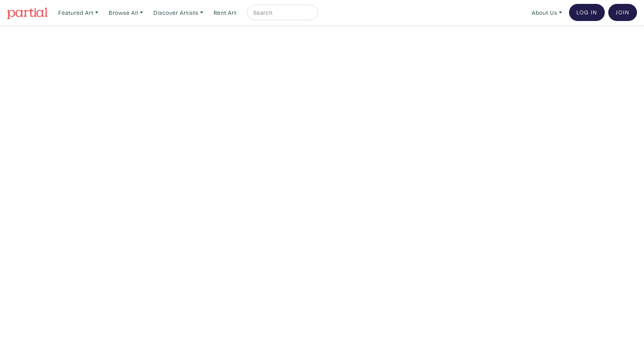 The width and height of the screenshot is (644, 339). Describe the element at coordinates (126, 12) in the screenshot. I see `a: Browse All` at that location.